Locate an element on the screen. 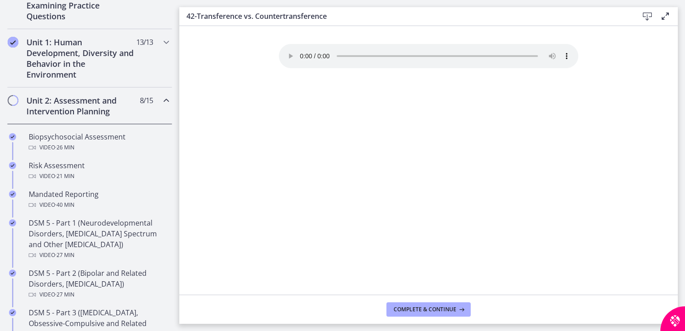 This screenshot has width=685, height=331. div: Mandated Reporting is located at coordinates (99, 200).